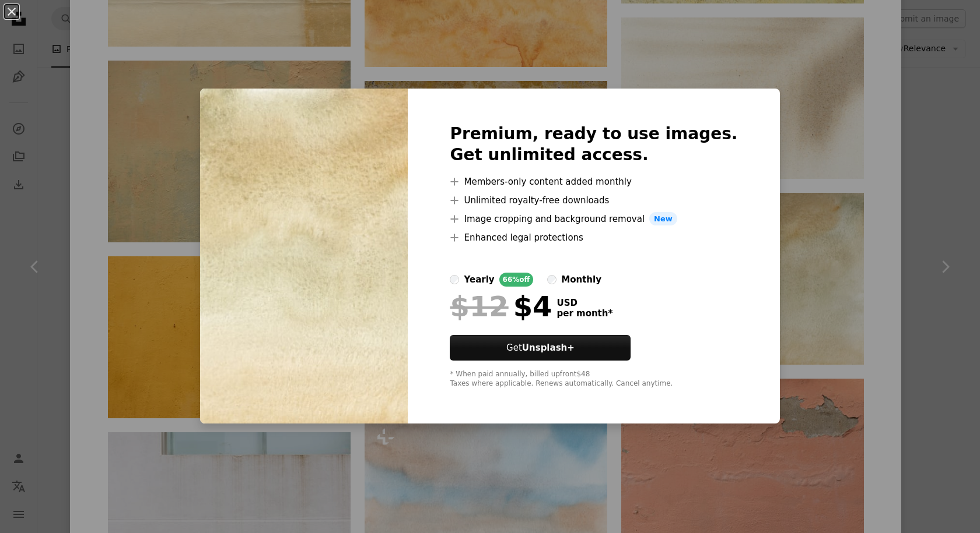 The height and width of the screenshot is (533, 980). What do you see at coordinates (593, 145) in the screenshot?
I see `h2: Premium, ready to use images. Get unlimited access.` at bounding box center [593, 145].